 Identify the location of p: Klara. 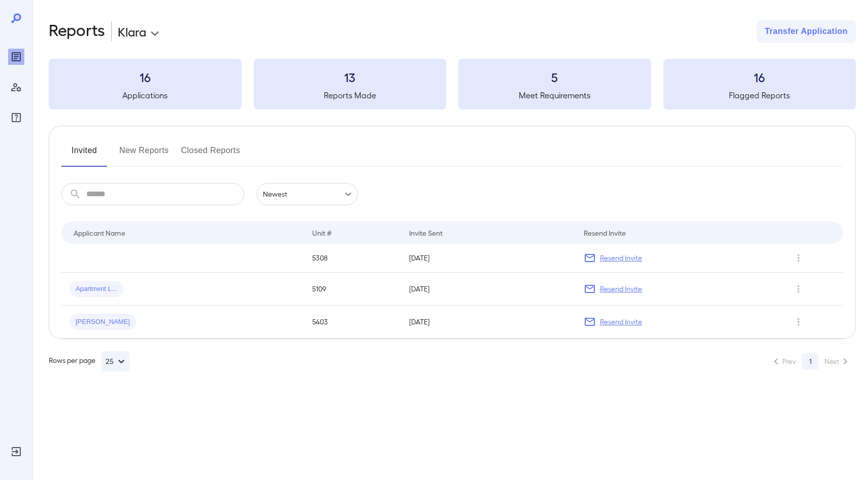
(132, 31).